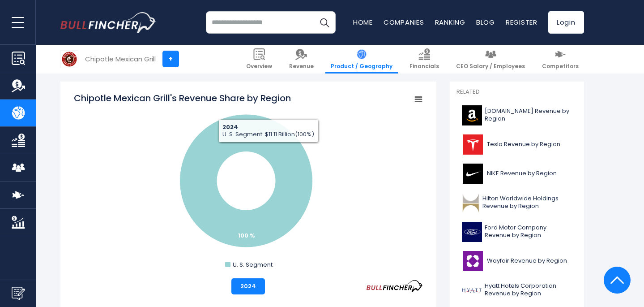  What do you see at coordinates (259, 66) in the screenshot?
I see `span: Overview` at bounding box center [259, 66].